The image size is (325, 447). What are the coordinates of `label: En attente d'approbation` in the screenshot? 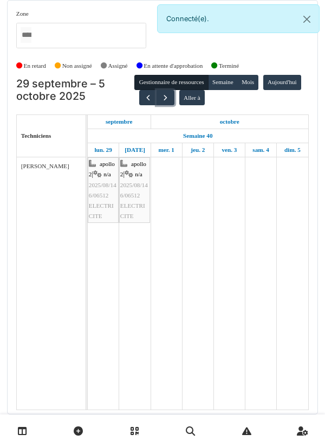 It's located at (173, 66).